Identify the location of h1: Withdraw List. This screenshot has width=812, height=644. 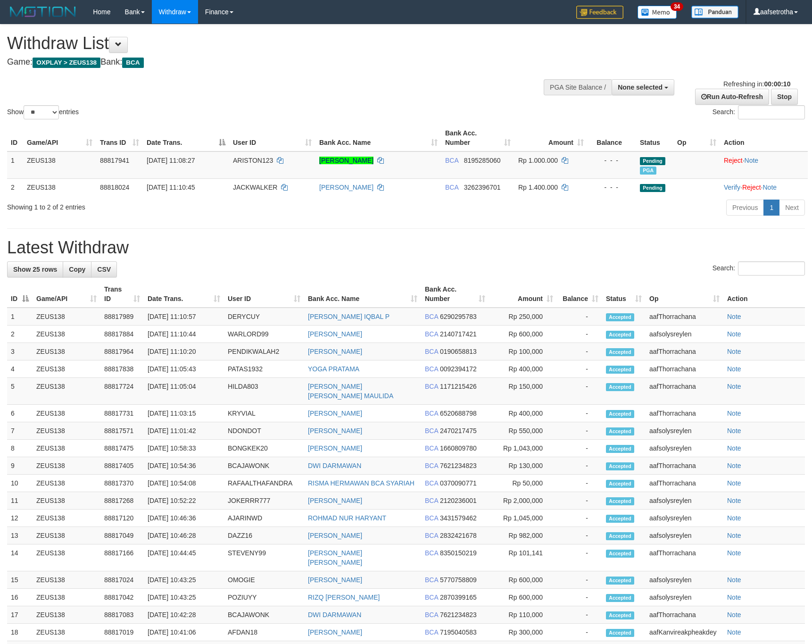
(269, 44).